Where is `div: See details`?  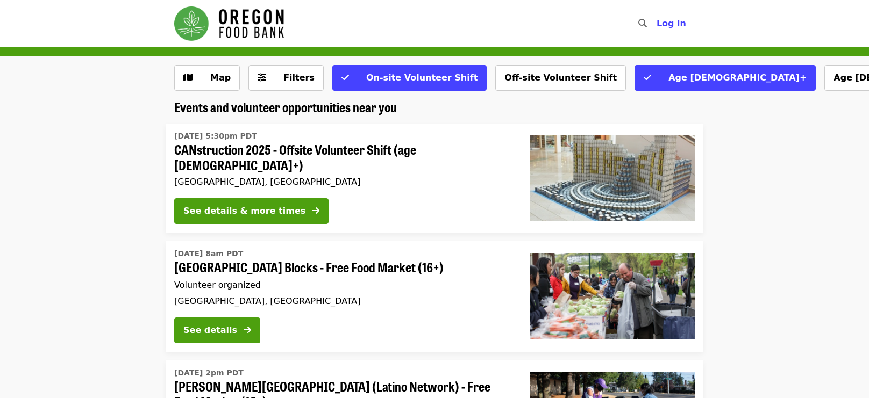
div: See details is located at coordinates (210, 331).